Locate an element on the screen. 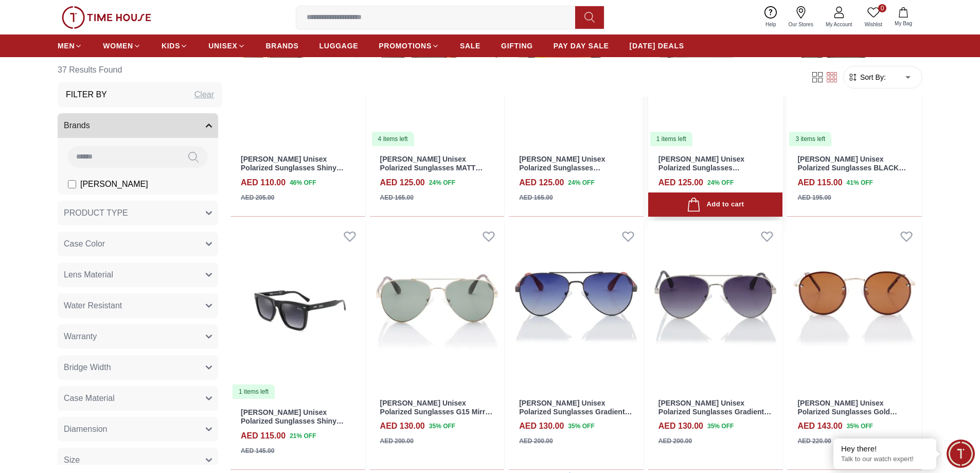 The image size is (980, 473). span: PAY DAY SALE is located at coordinates (581, 46).